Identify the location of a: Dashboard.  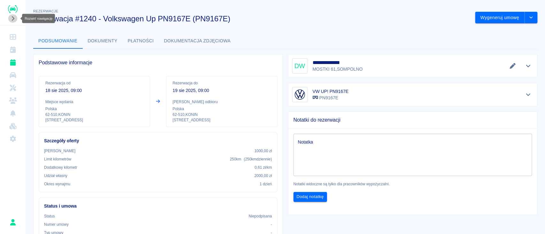
(13, 37).